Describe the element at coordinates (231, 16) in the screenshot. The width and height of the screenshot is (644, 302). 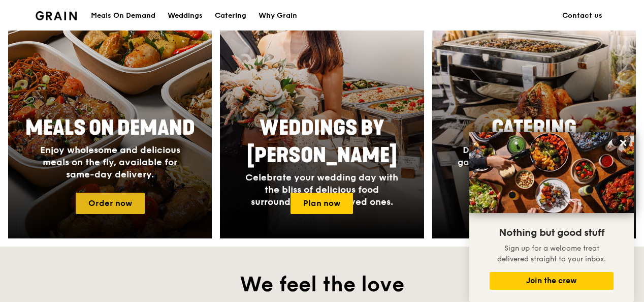
I see `div: Catering` at that location.